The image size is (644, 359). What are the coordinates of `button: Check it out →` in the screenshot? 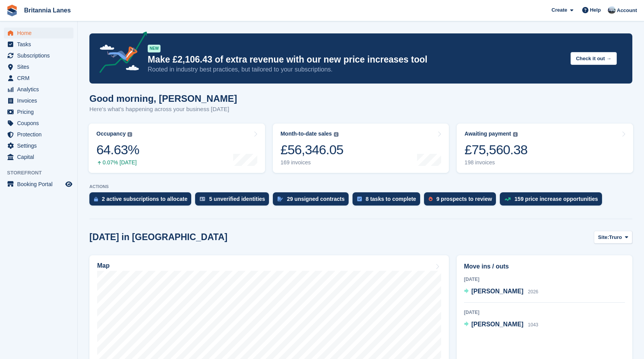 It's located at (593, 59).